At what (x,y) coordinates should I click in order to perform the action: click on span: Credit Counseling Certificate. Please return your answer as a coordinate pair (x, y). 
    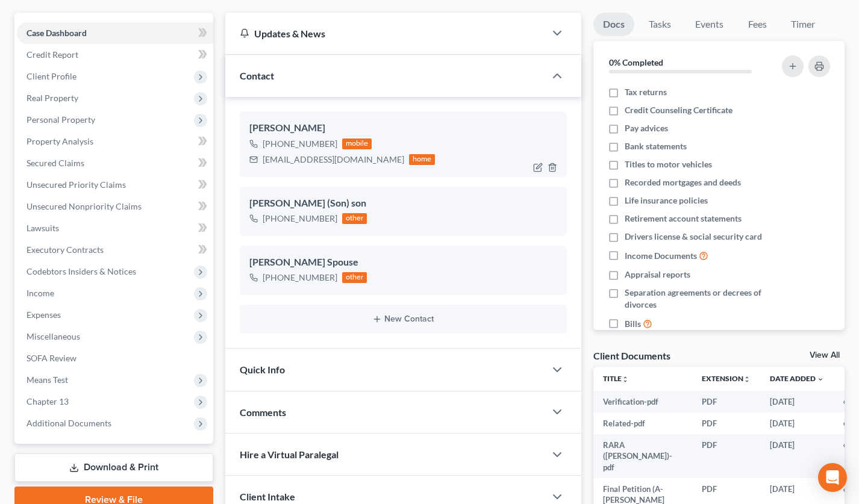
    Looking at the image, I should click on (679, 110).